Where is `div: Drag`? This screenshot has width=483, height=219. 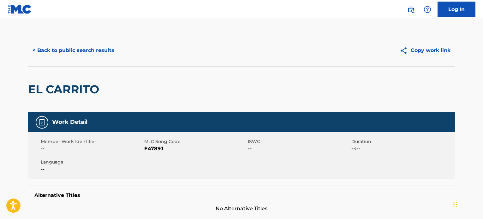
div: Drag is located at coordinates (455, 205).